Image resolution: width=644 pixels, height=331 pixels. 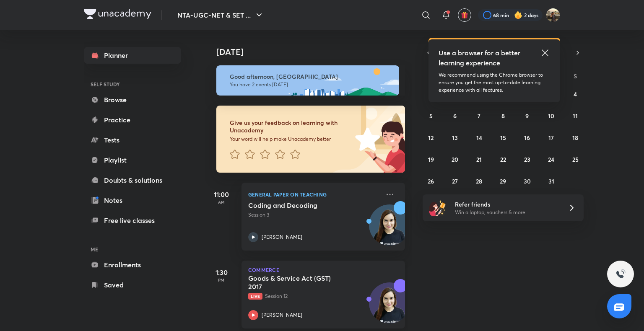 I want to click on abbr: October 15, 2025, so click(x=503, y=137).